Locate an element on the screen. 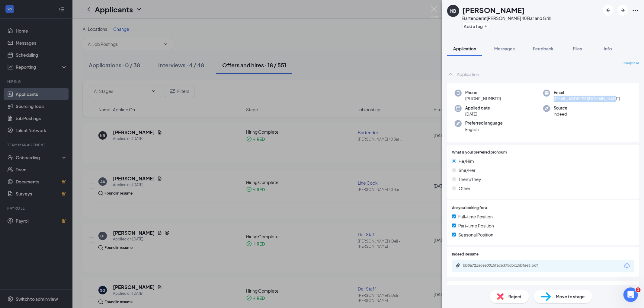  button: PlusAdd a tag is located at coordinates (476, 26).